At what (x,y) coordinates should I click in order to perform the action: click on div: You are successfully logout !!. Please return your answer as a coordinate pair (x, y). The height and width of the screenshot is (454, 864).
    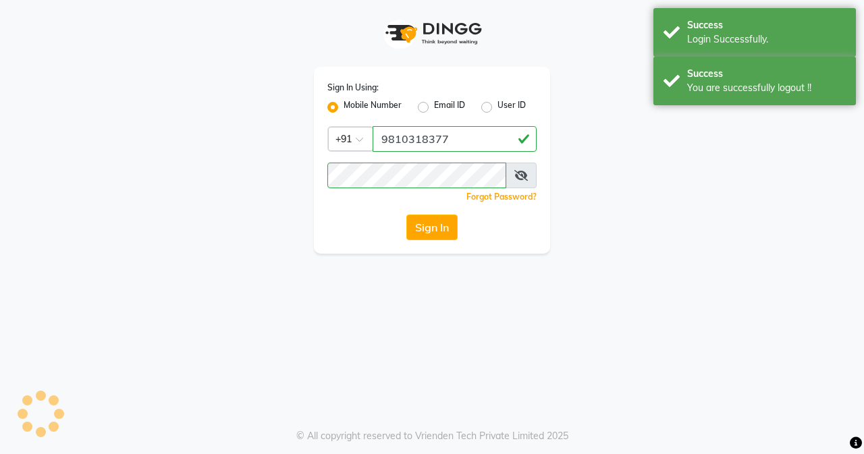
    Looking at the image, I should click on (766, 88).